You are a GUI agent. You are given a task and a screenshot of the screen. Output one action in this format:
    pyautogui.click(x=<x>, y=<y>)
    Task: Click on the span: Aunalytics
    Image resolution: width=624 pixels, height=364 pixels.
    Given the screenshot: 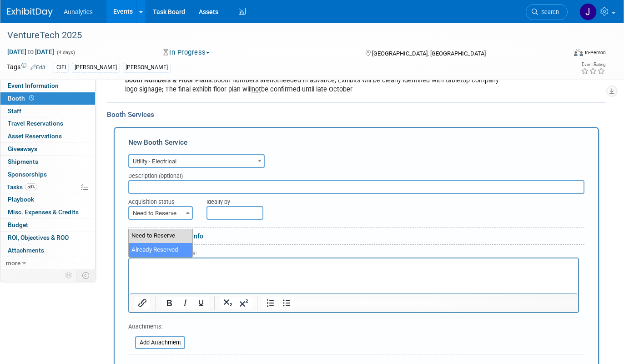 What is the action you would take?
    pyautogui.click(x=78, y=12)
    